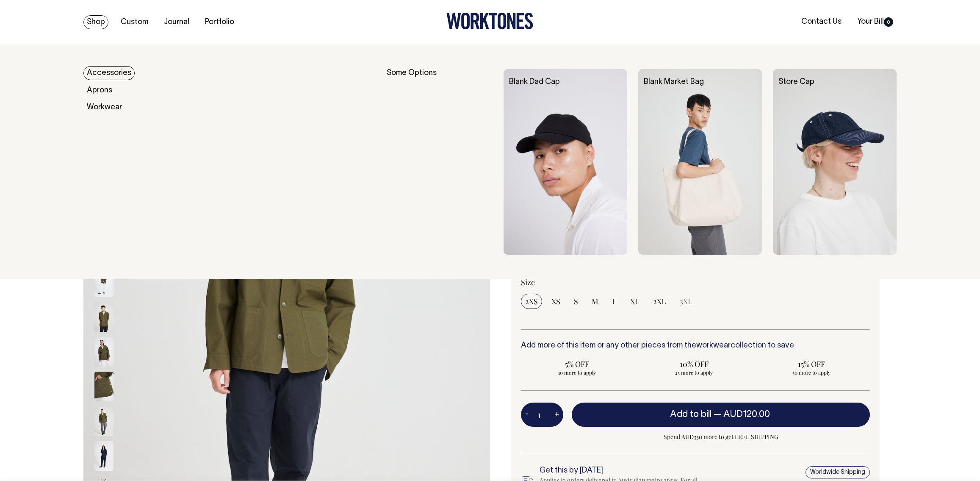 The image size is (980, 481). Describe the element at coordinates (577, 367) in the screenshot. I see `input: 5% OFF 10 more to apply` at that location.